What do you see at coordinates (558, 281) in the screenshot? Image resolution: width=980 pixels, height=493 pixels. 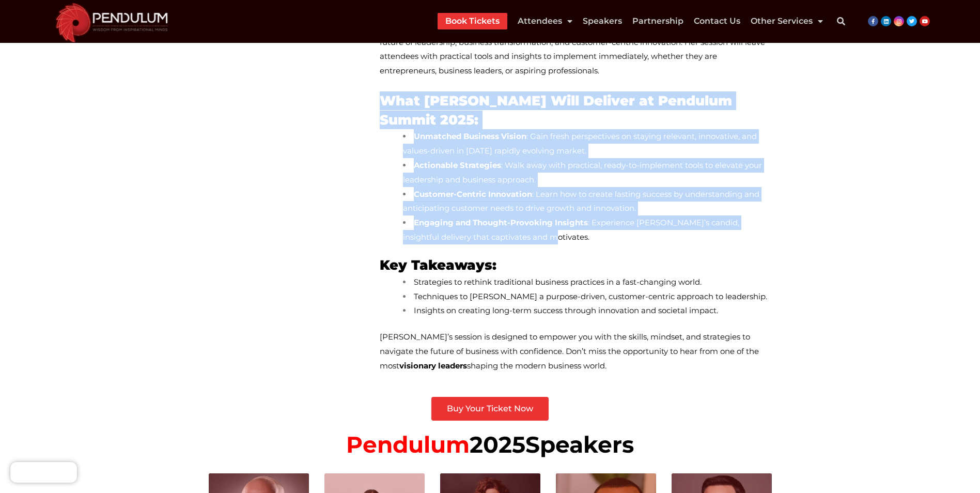 I see `span: Strategies to rethink traditional business practices in a fast-changing world.` at bounding box center [558, 281].